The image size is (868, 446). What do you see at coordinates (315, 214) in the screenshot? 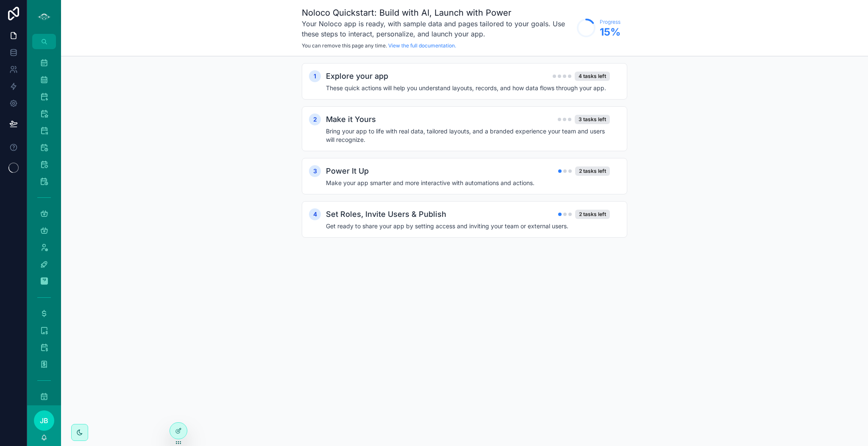
I see `div: 4` at bounding box center [315, 214].